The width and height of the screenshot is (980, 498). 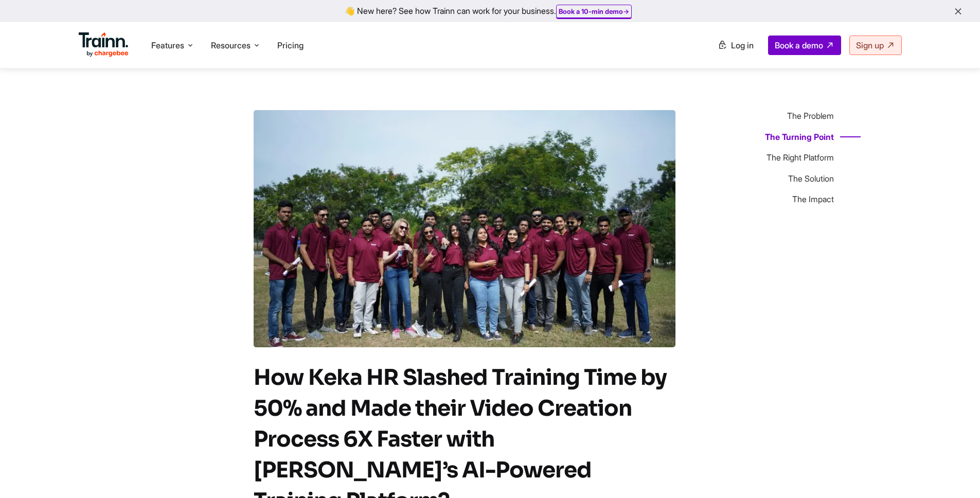 What do you see at coordinates (736, 45) in the screenshot?
I see `a: Log in` at bounding box center [736, 45].